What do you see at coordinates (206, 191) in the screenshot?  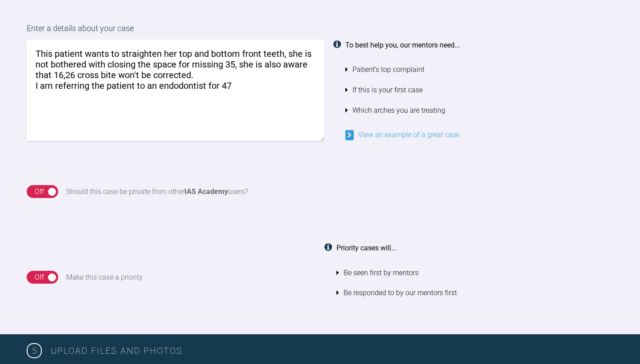 I see `strong: IAS Academy` at bounding box center [206, 191].